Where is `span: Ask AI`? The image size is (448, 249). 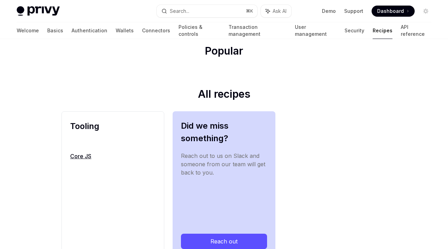
span: Ask AI is located at coordinates (280, 11).